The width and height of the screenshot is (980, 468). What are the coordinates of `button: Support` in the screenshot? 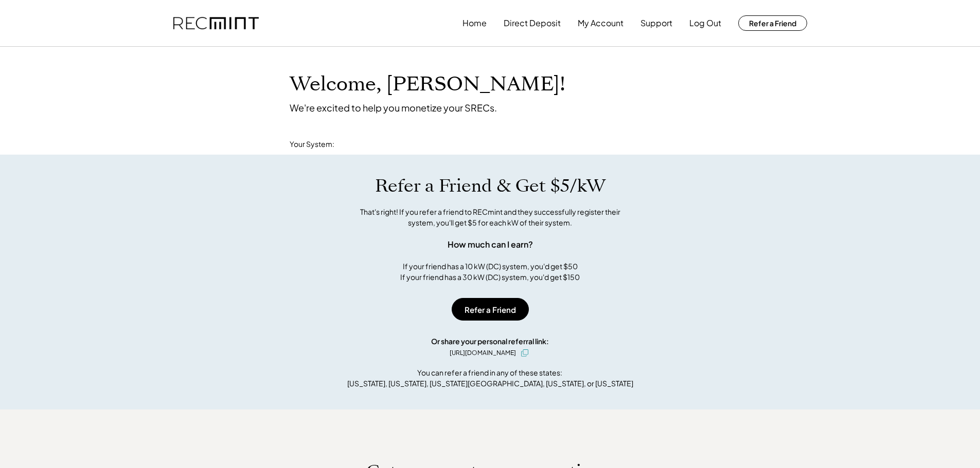 It's located at (656, 23).